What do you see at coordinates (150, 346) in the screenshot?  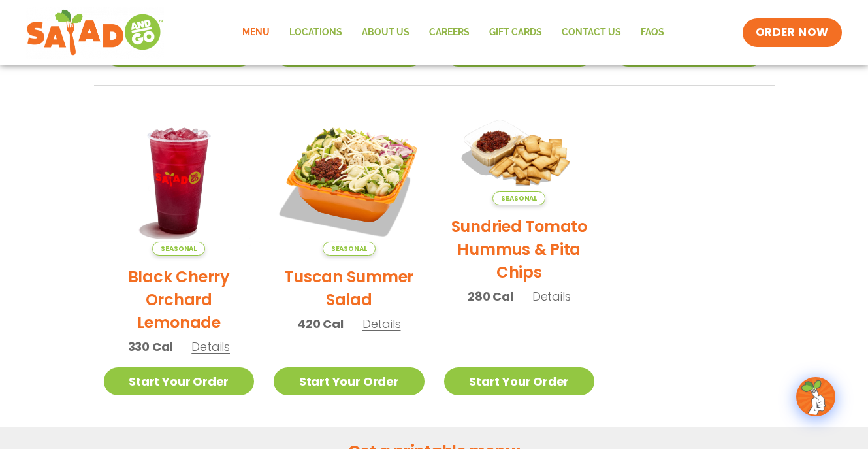 I see `span: 330 Cal` at bounding box center [150, 346].